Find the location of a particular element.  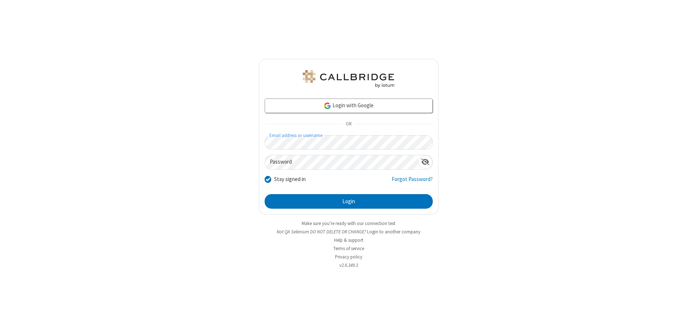

li: Not QA Selenium DO NOT DELETE OR CHANGE? is located at coordinates (349, 231).